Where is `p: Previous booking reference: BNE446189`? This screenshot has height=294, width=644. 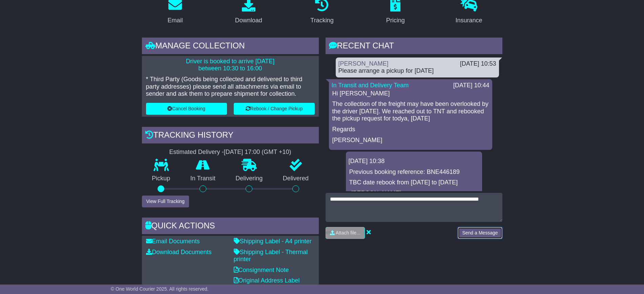 p: Previous booking reference: BNE446189 is located at coordinates (414, 172).